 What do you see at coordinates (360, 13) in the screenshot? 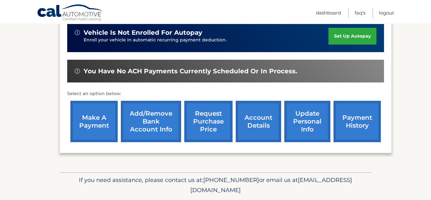
I see `a: FAQ's` at bounding box center [360, 13].